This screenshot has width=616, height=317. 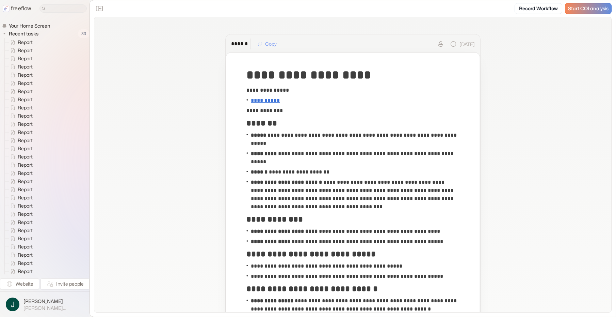 What do you see at coordinates (13, 304) in the screenshot?
I see `img: profile` at bounding box center [13, 304].